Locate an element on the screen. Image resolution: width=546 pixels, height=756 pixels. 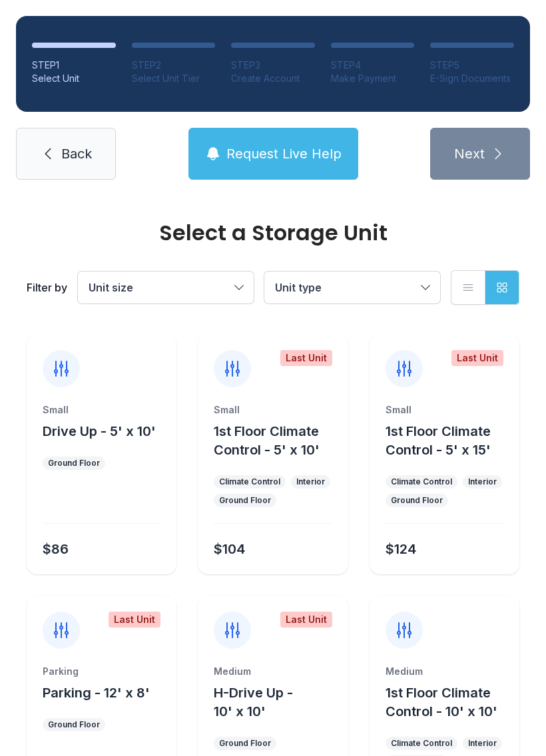
div: Make Payment is located at coordinates (373, 79).